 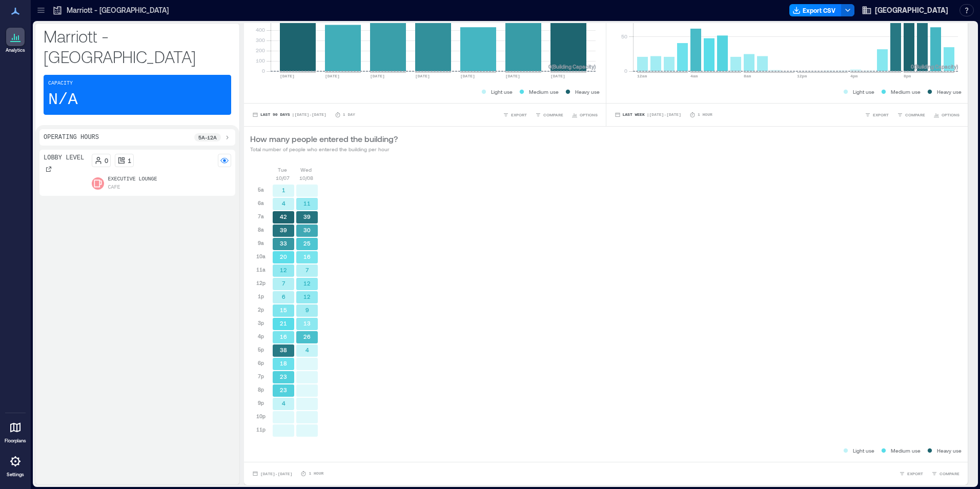 I want to click on p: 10/08, so click(x=306, y=178).